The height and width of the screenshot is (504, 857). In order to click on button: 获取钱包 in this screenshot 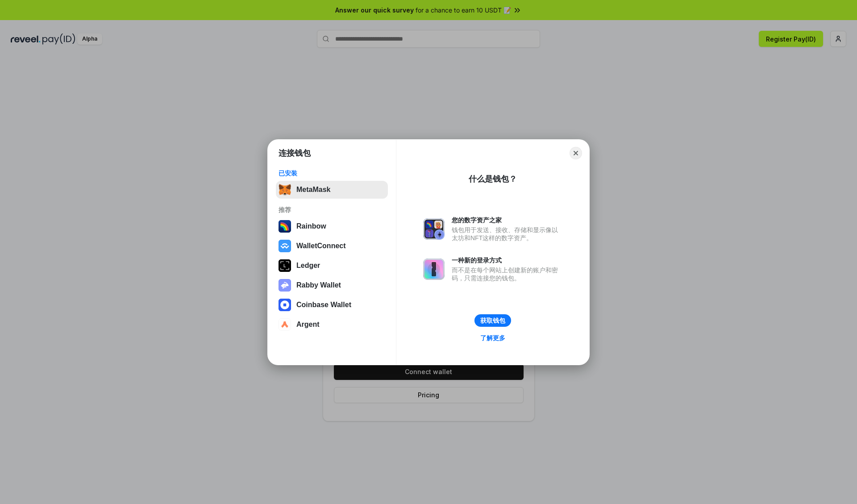, I will do `click(493, 320)`.